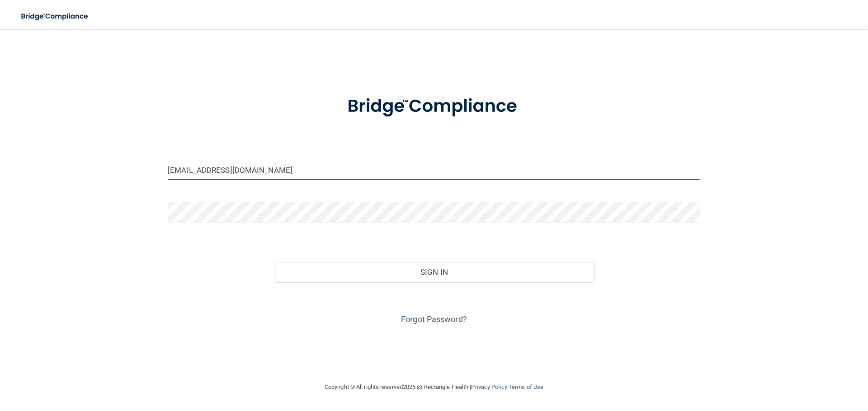 This screenshot has height=411, width=868. What do you see at coordinates (489, 387) in the screenshot?
I see `a: Privacy Policy` at bounding box center [489, 387].